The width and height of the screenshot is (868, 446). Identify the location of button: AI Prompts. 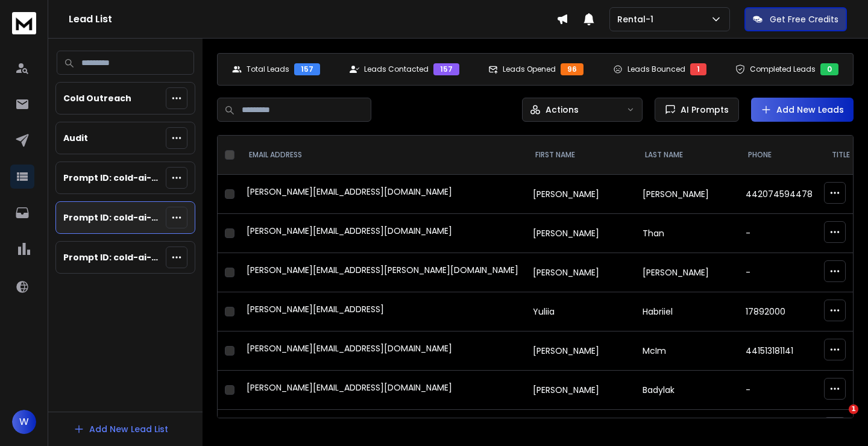
(697, 110).